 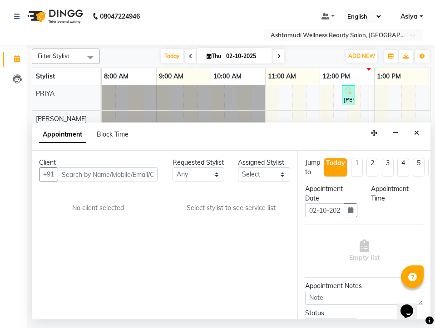 I want to click on div: Appointment Date, so click(x=331, y=194).